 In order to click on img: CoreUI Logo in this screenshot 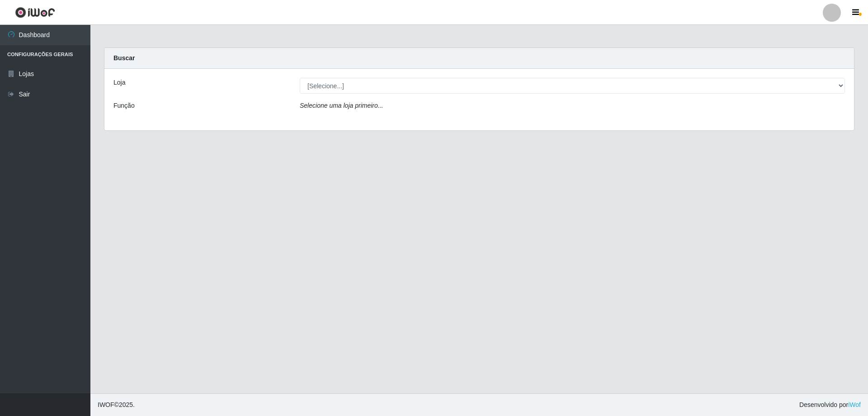, I will do `click(35, 12)`.